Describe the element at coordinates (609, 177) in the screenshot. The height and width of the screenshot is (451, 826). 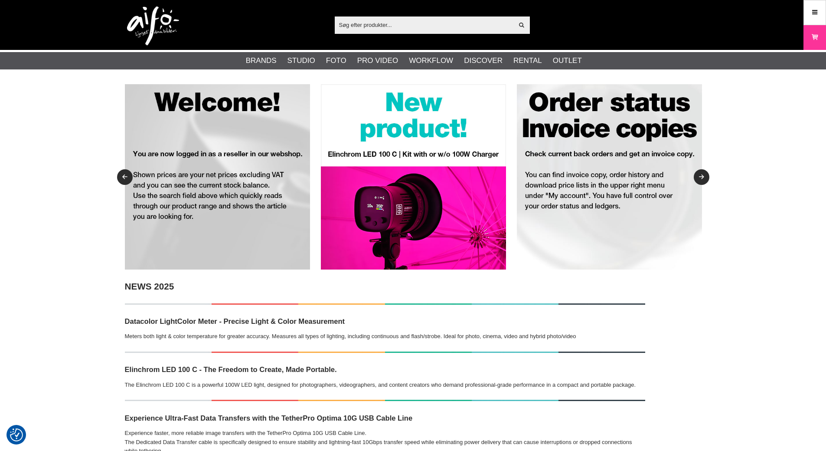
I see `img: Annonce:RET003 banner-resel-account-bgr.jpg` at that location.